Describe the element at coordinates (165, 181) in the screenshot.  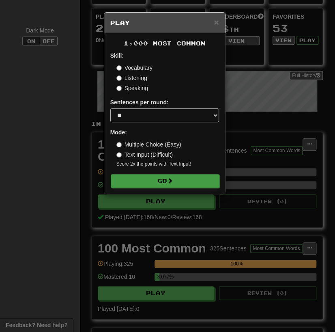
I see `button: Go` at that location.